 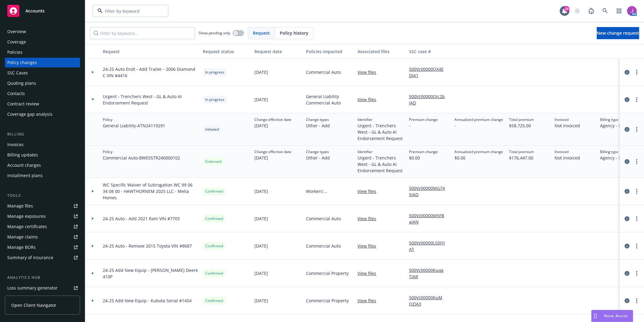 I want to click on span: Change effective date, so click(x=273, y=151).